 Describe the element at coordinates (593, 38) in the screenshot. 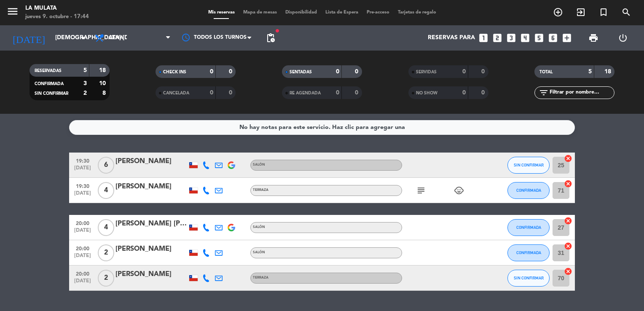

I see `span: print` at that location.